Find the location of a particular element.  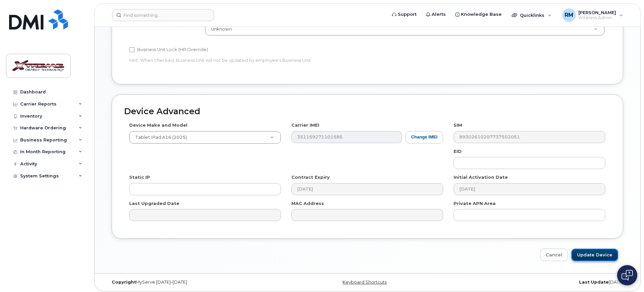

label: Private APN Area is located at coordinates (474, 203).